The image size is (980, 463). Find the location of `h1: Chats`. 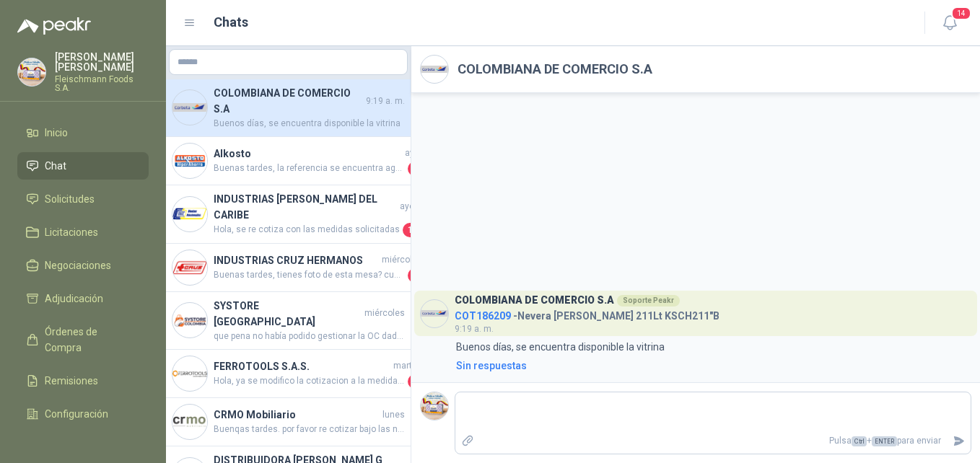

h1: Chats is located at coordinates (231, 23).